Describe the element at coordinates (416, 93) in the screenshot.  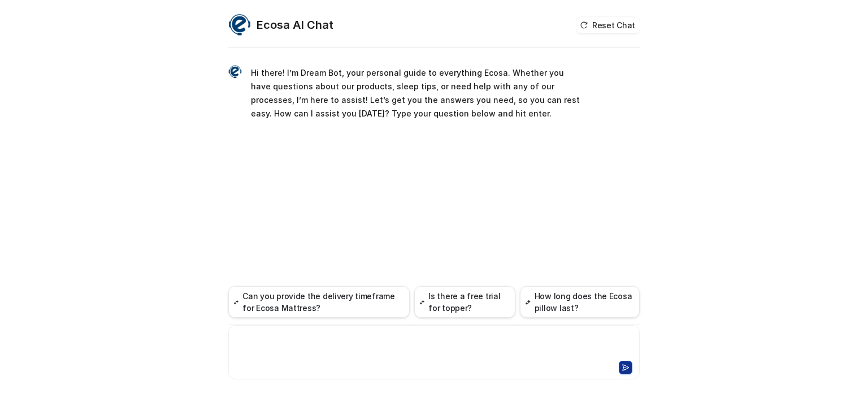
I see `p: Hi there! I’m Dream Bot, your personal guide to everything Ecosa. Whether you have questions abou...` at that location.